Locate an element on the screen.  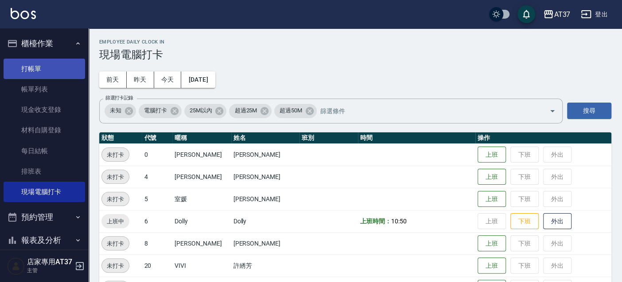
button: 昨天 is located at coordinates (141, 79).